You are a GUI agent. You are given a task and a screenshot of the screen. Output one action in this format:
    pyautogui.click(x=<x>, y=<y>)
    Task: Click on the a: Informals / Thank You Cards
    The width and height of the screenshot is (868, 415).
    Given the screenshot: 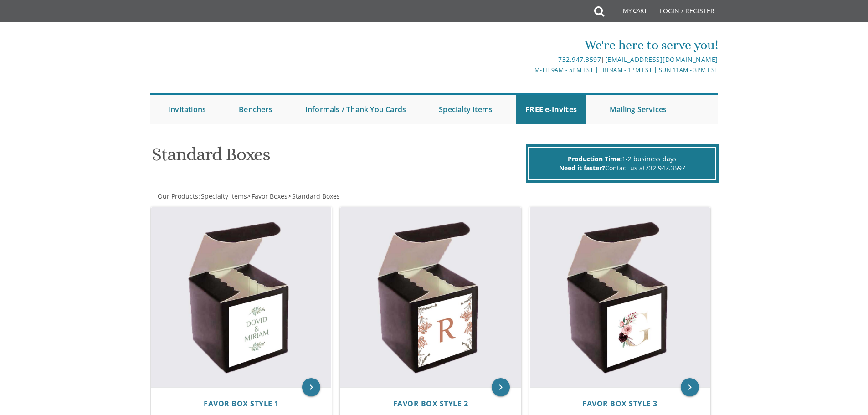 What is the action you would take?
    pyautogui.click(x=355, y=110)
    